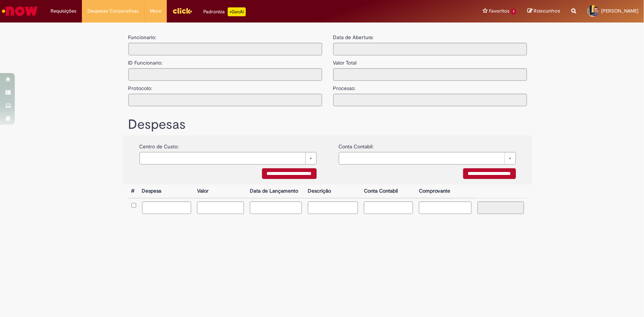 This screenshot has width=644, height=317. Describe the element at coordinates (140, 86) in the screenshot. I see `label: Protocolo:` at that location.